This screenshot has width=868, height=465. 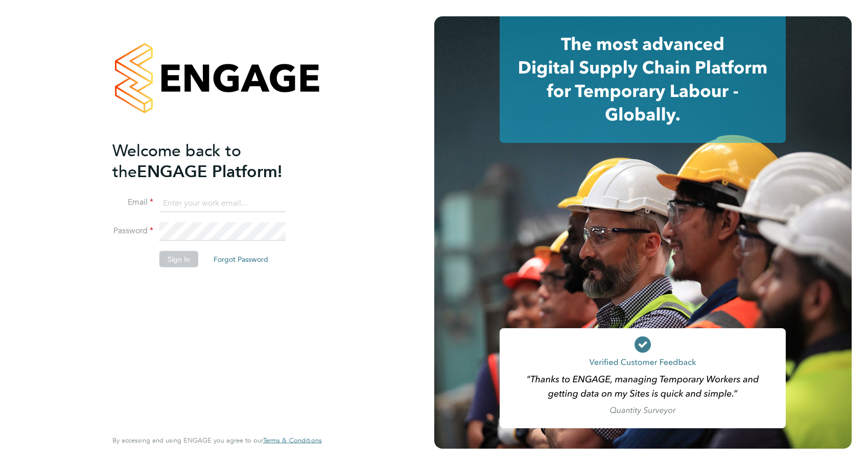 What do you see at coordinates (212, 161) in the screenshot?
I see `h2: ENGAGE Platform!` at bounding box center [212, 161].